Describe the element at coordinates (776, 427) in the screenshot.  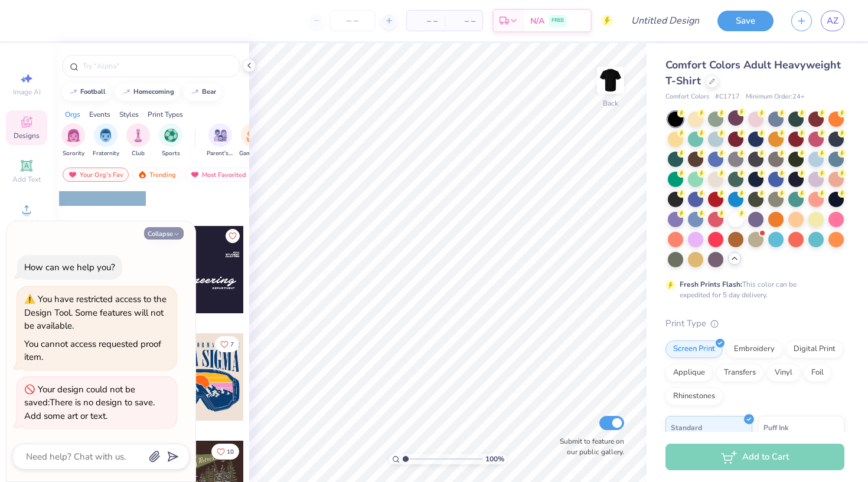
I see `span: Puff Ink` at that location.